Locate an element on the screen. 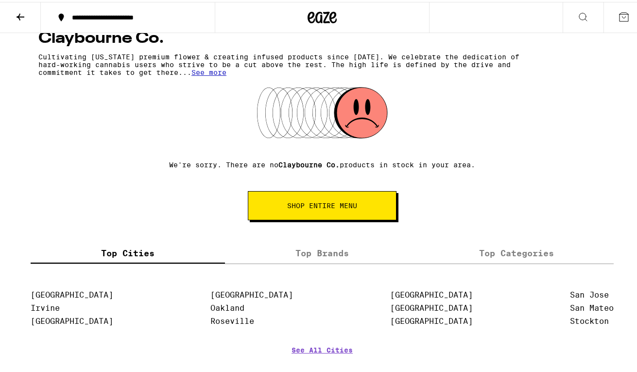 This screenshot has height=372, width=637. a: Irvine is located at coordinates (45, 306).